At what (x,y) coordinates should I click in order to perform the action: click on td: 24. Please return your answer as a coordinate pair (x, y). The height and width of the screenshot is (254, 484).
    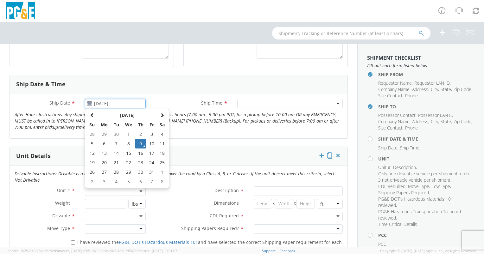
    Looking at the image, I should click on (152, 163).